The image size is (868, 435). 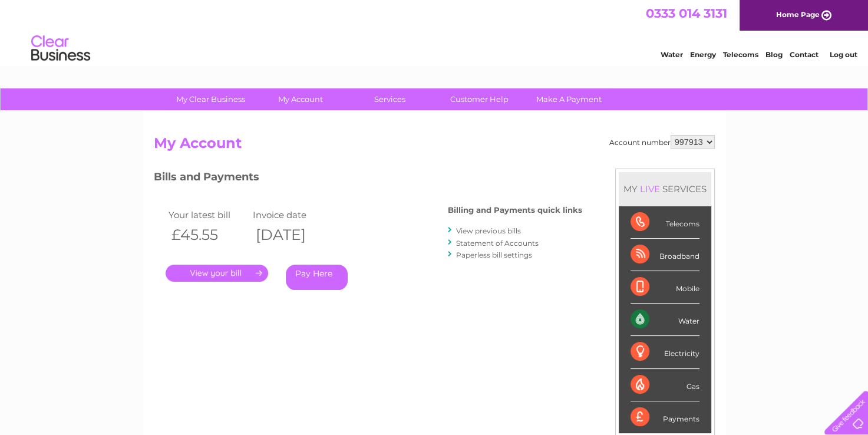 I want to click on a: 0333 014 3131, so click(x=687, y=13).